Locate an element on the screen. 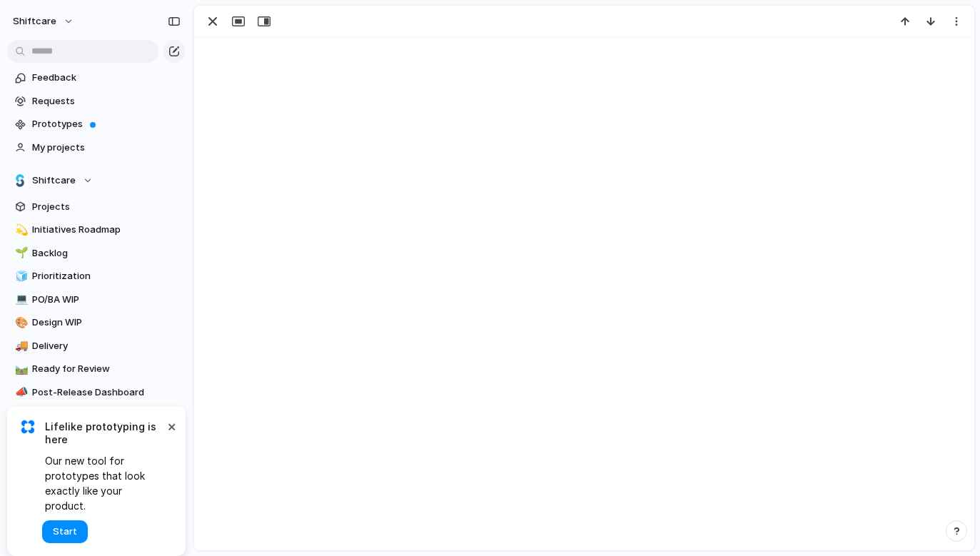  a: 🧊Prioritization is located at coordinates (96, 276).